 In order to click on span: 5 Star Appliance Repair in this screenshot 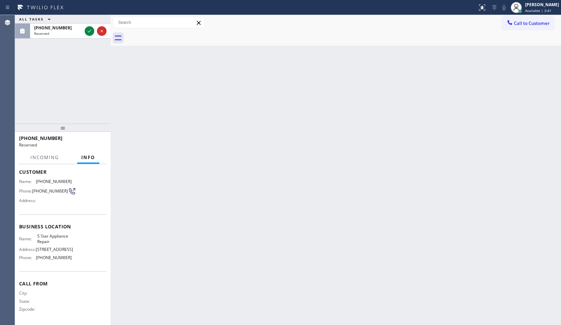, I will do `click(54, 239)`.